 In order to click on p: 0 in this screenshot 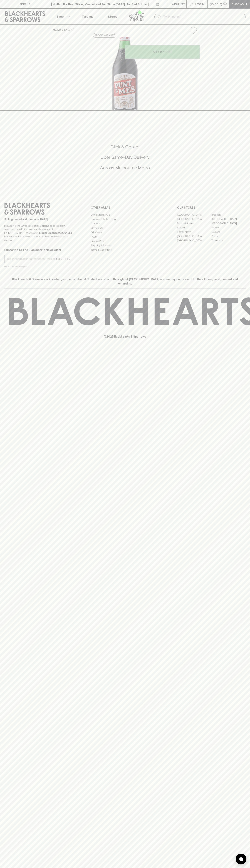, I will do `click(225, 4)`.